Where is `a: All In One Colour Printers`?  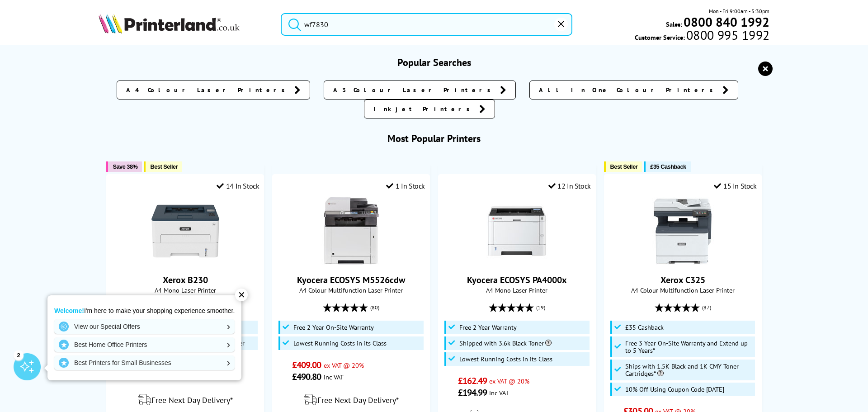
a: All In One Colour Printers is located at coordinates (634, 90).